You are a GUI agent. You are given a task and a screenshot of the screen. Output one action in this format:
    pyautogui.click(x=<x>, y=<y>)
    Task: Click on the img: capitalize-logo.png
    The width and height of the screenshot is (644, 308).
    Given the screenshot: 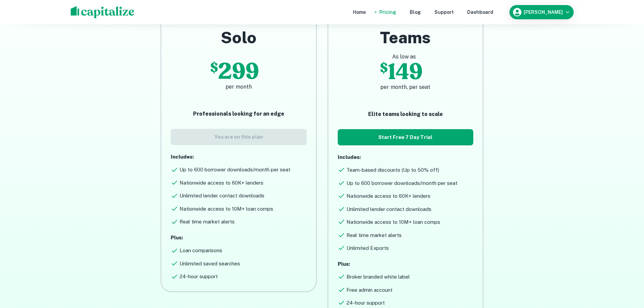 What is the action you would take?
    pyautogui.click(x=102, y=12)
    